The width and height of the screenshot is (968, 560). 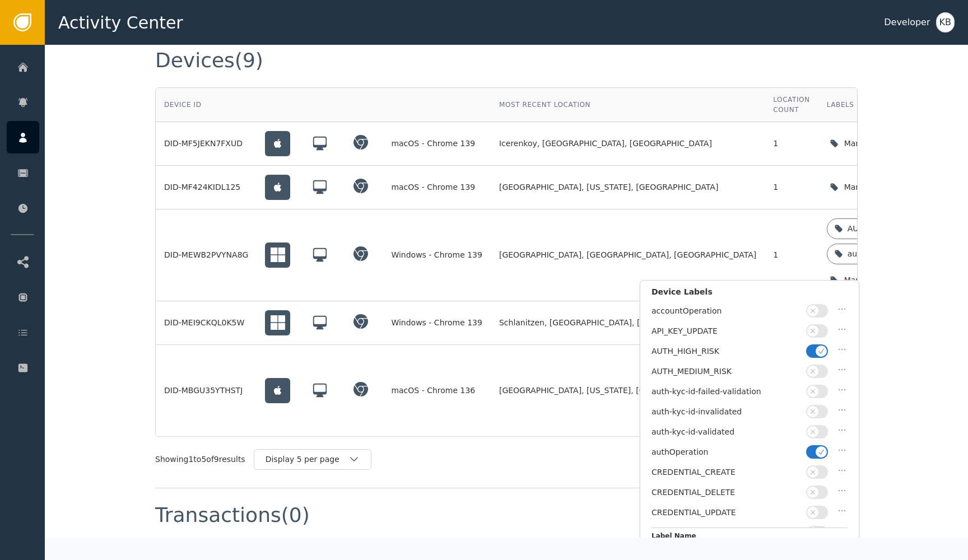 I want to click on div: CREDENTIAL_UPDATE, so click(x=726, y=512).